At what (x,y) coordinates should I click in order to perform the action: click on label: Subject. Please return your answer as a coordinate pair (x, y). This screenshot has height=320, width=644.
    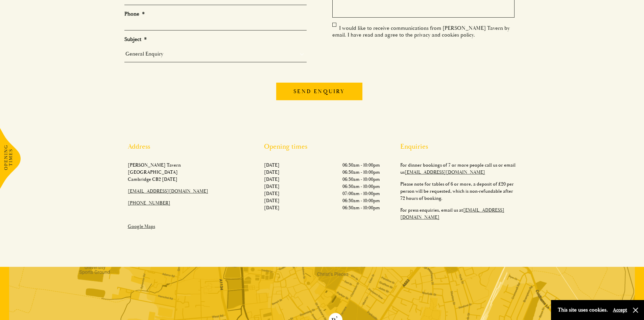
    Looking at the image, I should click on (136, 39).